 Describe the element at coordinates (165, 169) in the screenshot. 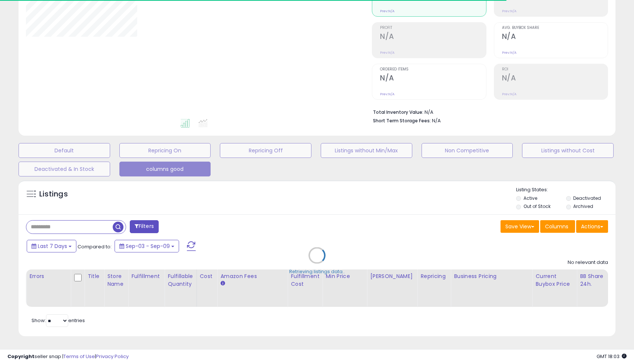

I see `button: columns good` at that location.